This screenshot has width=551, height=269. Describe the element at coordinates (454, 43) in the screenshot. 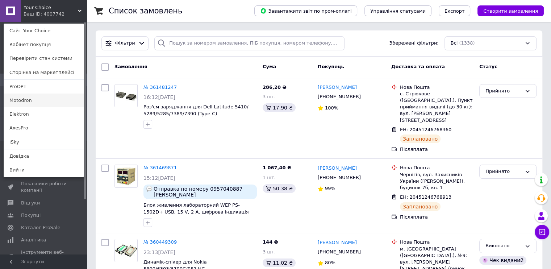

I see `span: Всі` at that location.